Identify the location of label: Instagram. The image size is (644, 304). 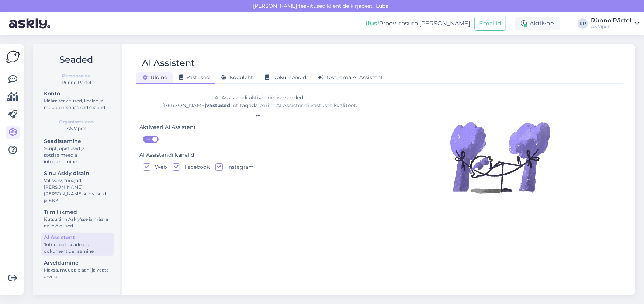
(238, 167).